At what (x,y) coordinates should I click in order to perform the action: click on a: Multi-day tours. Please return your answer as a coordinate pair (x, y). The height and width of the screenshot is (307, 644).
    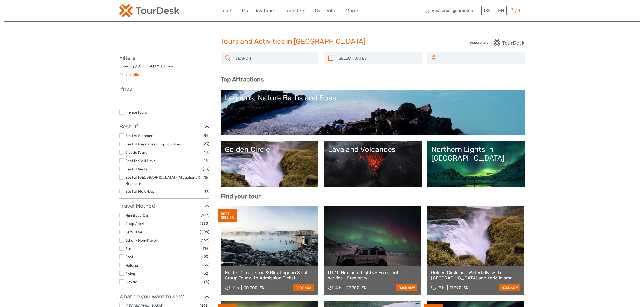
    Looking at the image, I should click on (258, 11).